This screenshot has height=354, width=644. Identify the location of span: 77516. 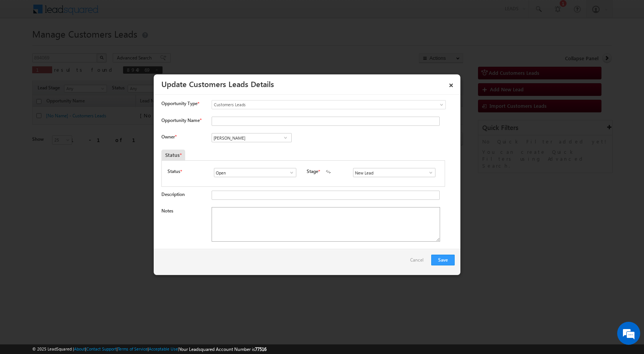
(260, 349).